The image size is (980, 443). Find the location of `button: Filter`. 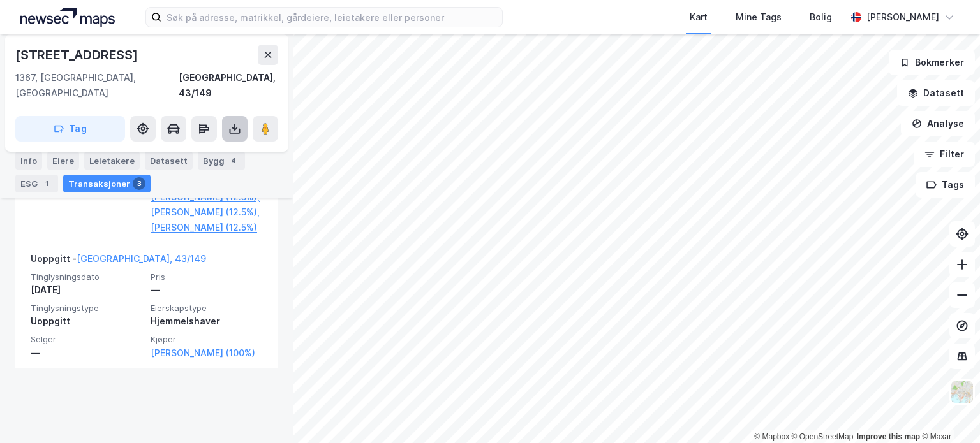

button: Filter is located at coordinates (945, 155).